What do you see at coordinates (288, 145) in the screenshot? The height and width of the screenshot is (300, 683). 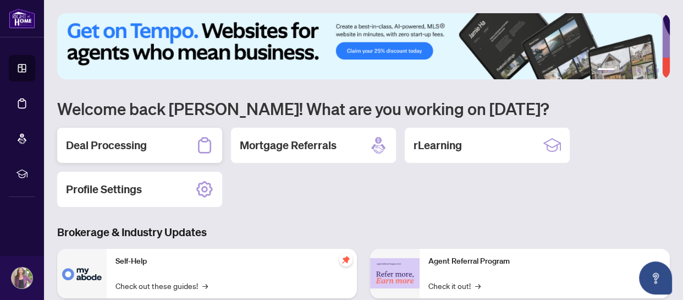 I see `h2: Mortgage Referrals` at bounding box center [288, 145].